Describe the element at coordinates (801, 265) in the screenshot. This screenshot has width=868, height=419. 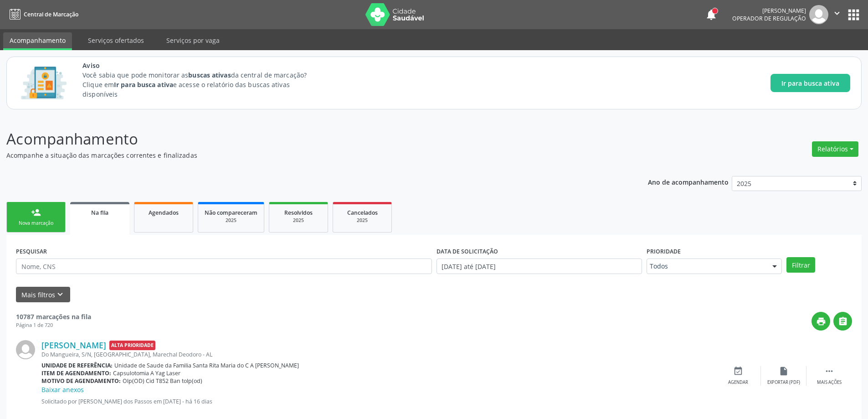
I see `button: Filtrar` at that location.